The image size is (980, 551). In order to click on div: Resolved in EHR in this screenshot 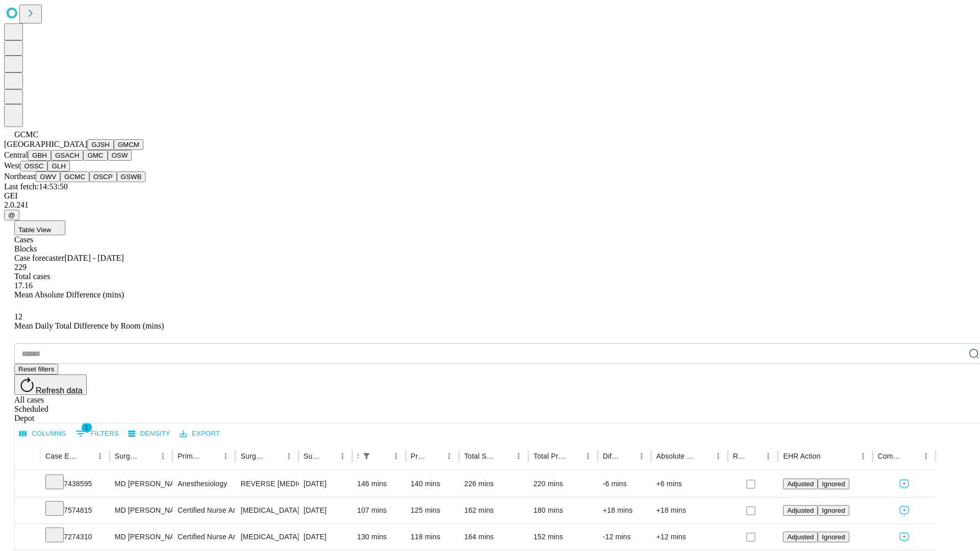, I will do `click(739, 456)`.